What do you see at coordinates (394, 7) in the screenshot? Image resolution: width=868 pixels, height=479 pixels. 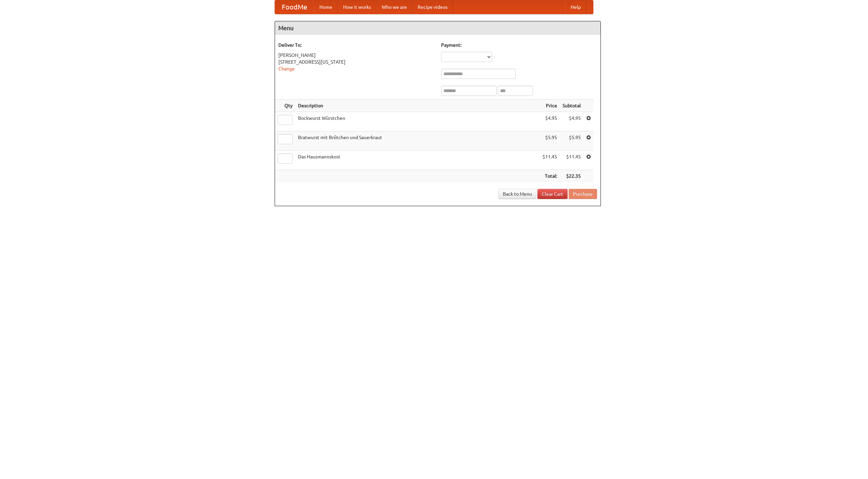 I see `a: Who we are` at bounding box center [394, 7].